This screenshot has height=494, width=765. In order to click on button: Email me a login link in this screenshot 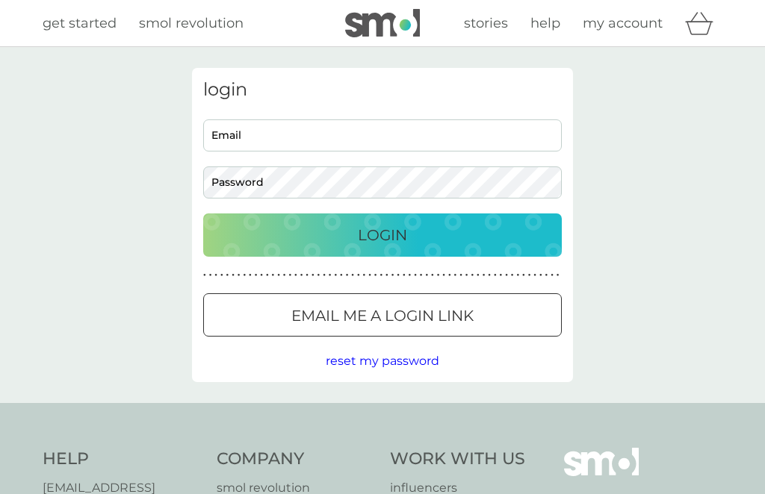, I will do `click(382, 315)`.